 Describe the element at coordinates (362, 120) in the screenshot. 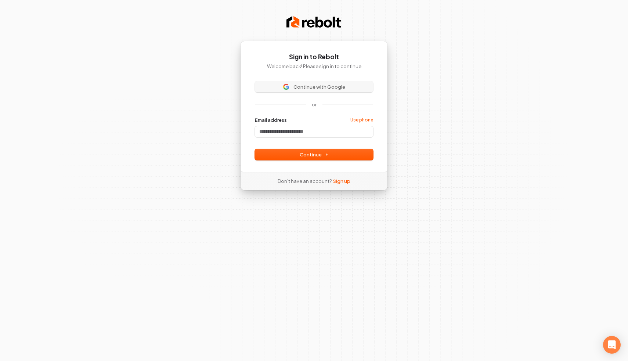

I see `a: Use phone` at that location.